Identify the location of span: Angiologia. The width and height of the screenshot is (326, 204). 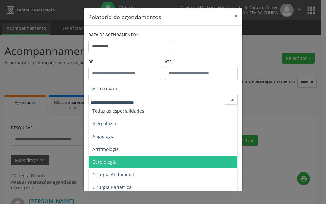
(104, 136).